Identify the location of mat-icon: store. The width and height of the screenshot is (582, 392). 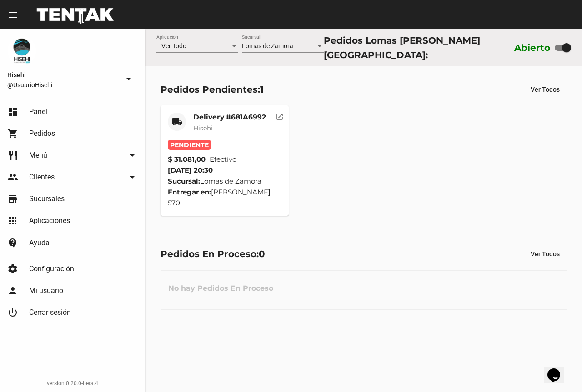
(12, 199).